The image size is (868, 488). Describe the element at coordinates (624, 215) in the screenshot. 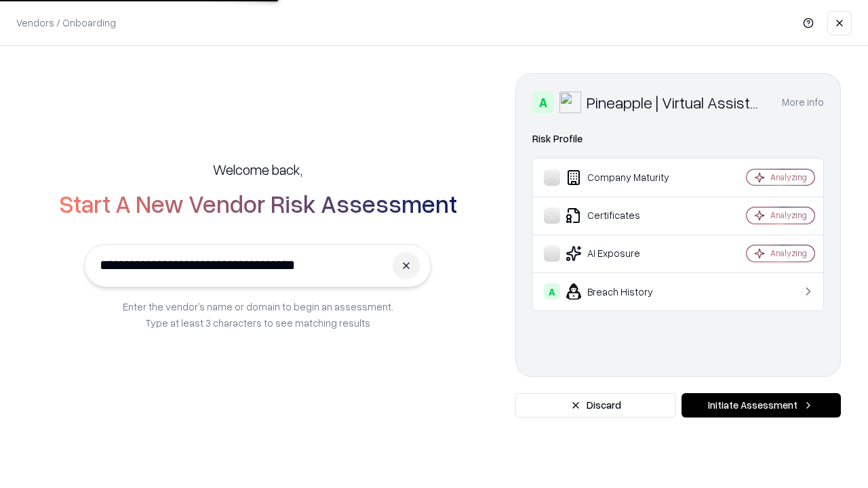

I see `div: Certificates` at that location.